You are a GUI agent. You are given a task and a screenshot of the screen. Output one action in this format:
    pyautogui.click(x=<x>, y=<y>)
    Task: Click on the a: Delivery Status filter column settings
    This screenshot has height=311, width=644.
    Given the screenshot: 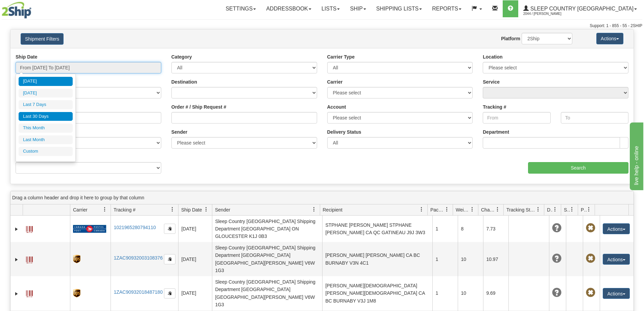 What is the action you would take?
    pyautogui.click(x=555, y=210)
    